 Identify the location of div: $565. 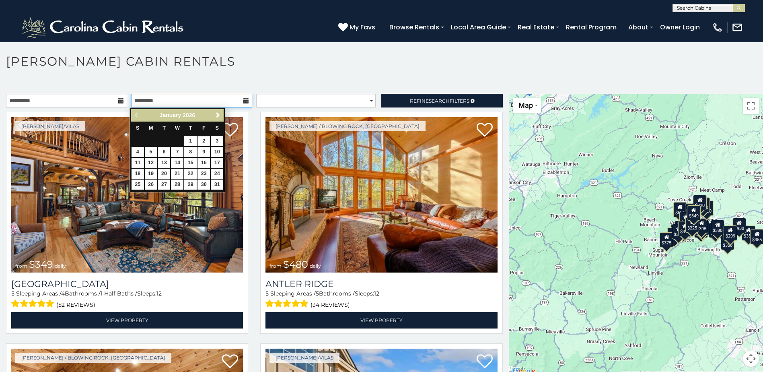
(692, 211).